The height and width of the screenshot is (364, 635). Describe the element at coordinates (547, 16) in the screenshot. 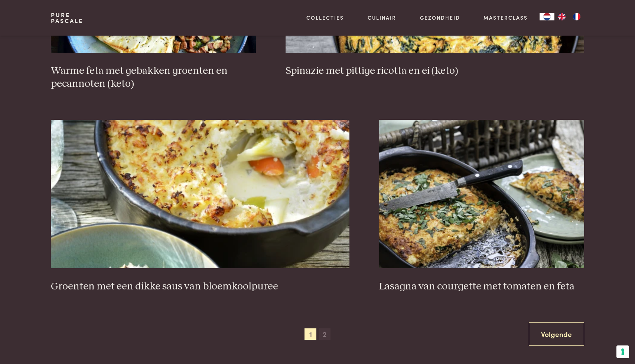

I see `a: NL` at that location.